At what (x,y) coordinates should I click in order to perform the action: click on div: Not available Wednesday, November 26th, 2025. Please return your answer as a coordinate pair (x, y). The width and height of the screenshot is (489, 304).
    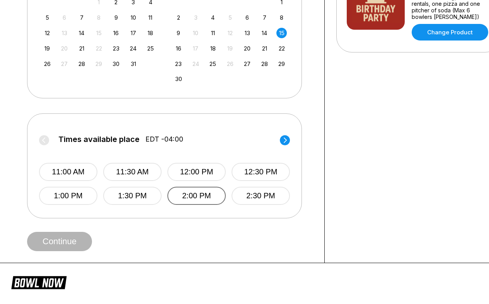
    Looking at the image, I should click on (230, 64).